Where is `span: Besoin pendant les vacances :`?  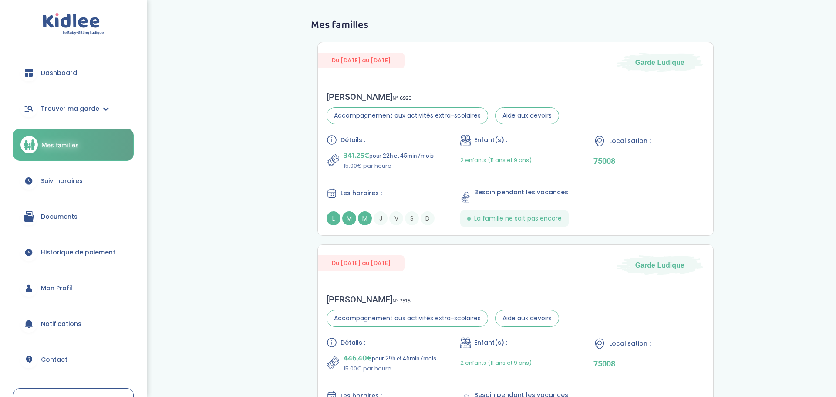 span: Besoin pendant les vacances : is located at coordinates (523, 197).